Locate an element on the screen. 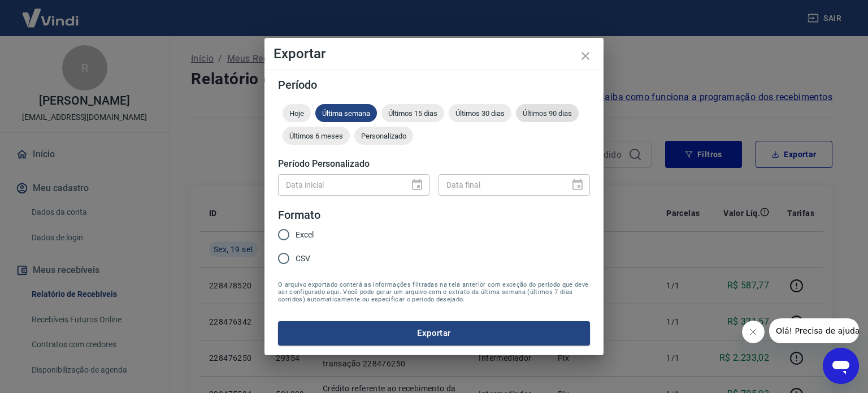 This screenshot has width=868, height=393. div: Últimos 6 meses is located at coordinates (316, 136).